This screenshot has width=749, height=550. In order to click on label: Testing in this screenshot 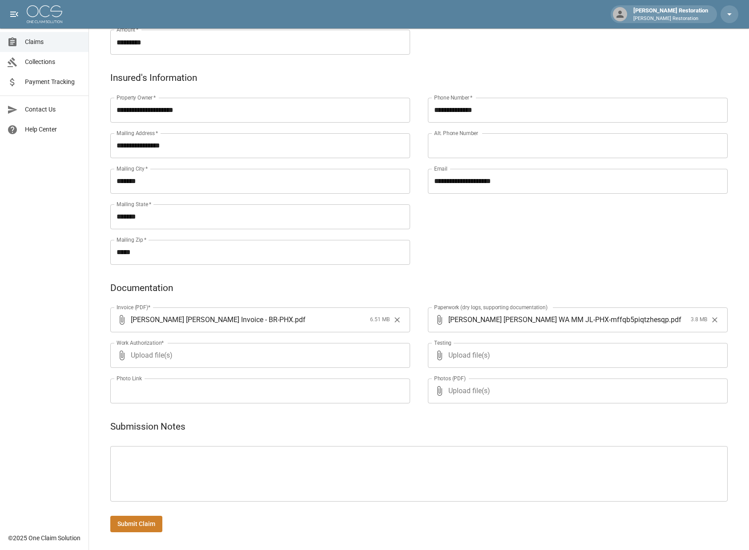, I will do `click(442, 343)`.